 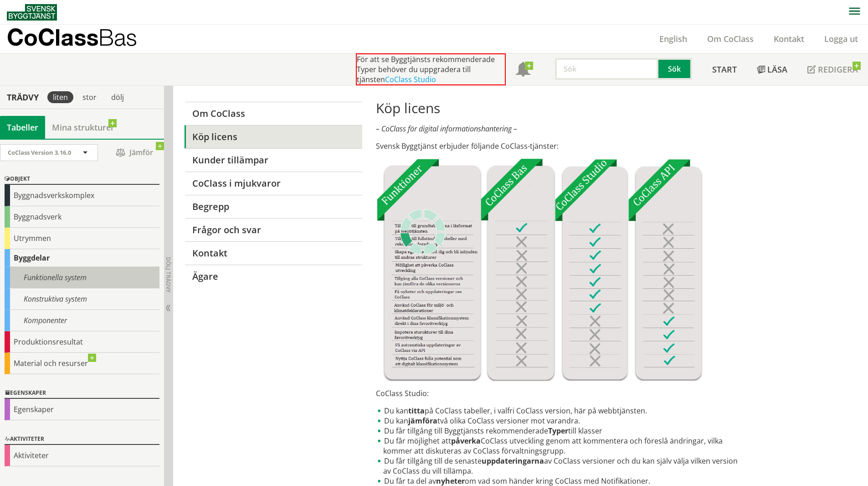 I want to click on strong: titta, so click(x=417, y=411).